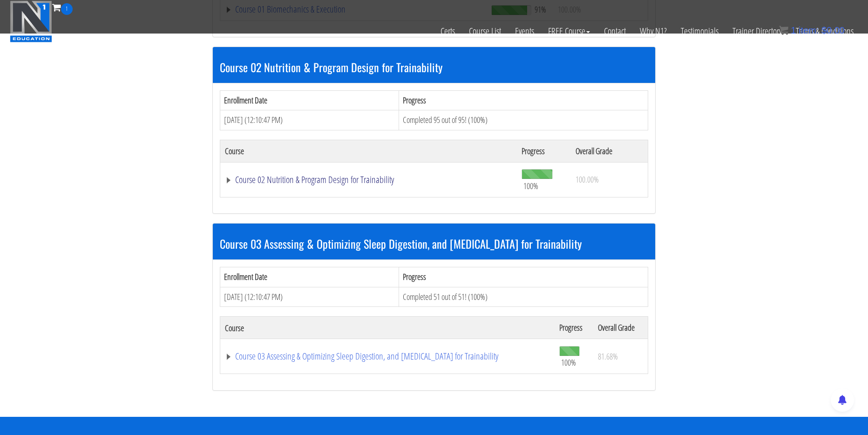 The width and height of the screenshot is (868, 435). I want to click on a: Events, so click(524, 31).